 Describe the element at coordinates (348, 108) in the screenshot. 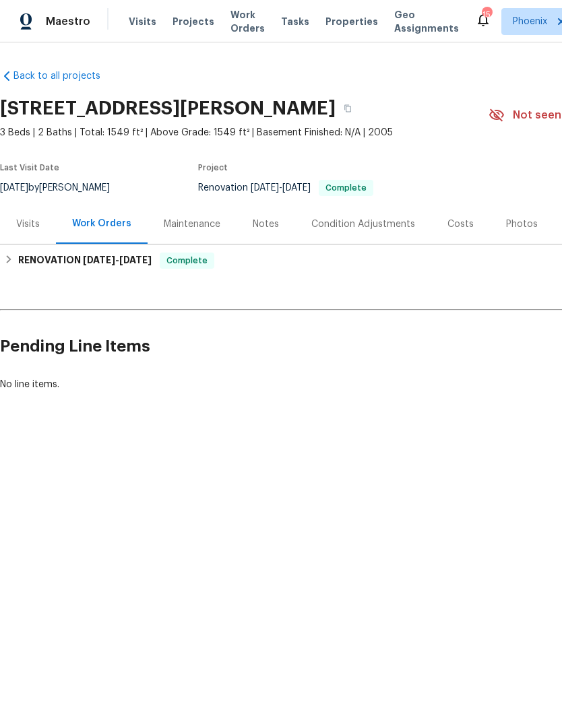

I see `button: Copy Address` at that location.